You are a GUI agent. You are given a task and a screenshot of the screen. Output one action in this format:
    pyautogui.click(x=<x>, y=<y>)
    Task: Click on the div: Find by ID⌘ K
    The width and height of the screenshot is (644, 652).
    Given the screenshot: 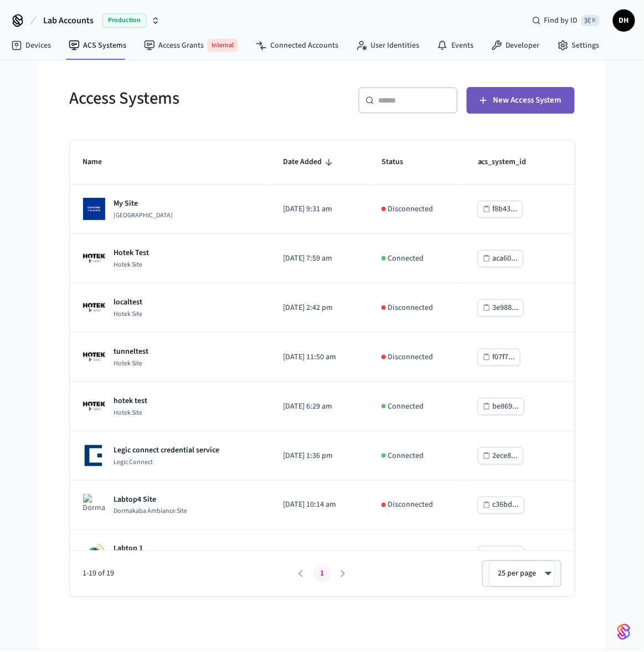 What is the action you would take?
    pyautogui.click(x=566, y=20)
    